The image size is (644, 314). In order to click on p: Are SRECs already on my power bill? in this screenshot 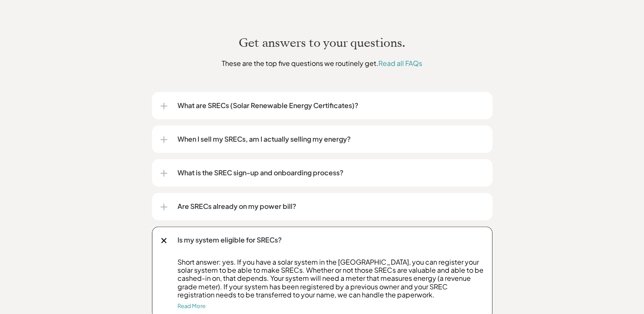, I will do `click(331, 206)`.